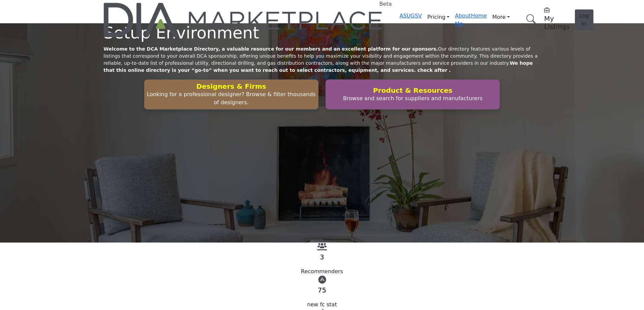 The image size is (644, 310). I want to click on button: Designers & Firms Looking for a professional designer? Browse & filter thousands of designers., so click(231, 94).